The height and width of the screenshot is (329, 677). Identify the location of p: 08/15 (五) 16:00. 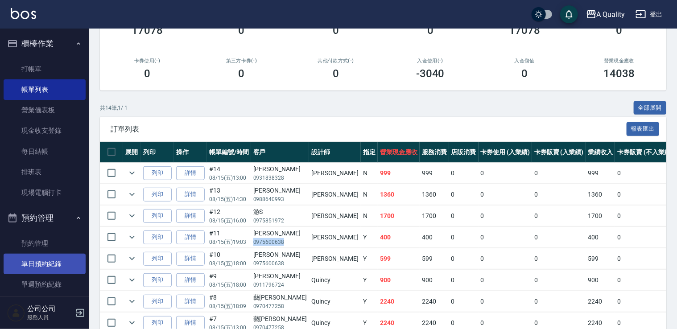
(229, 221).